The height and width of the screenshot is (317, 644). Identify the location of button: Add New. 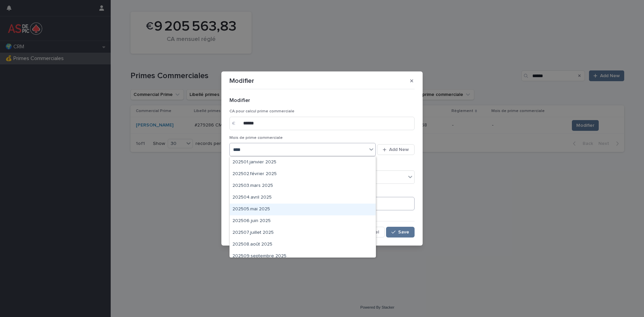
(396, 150).